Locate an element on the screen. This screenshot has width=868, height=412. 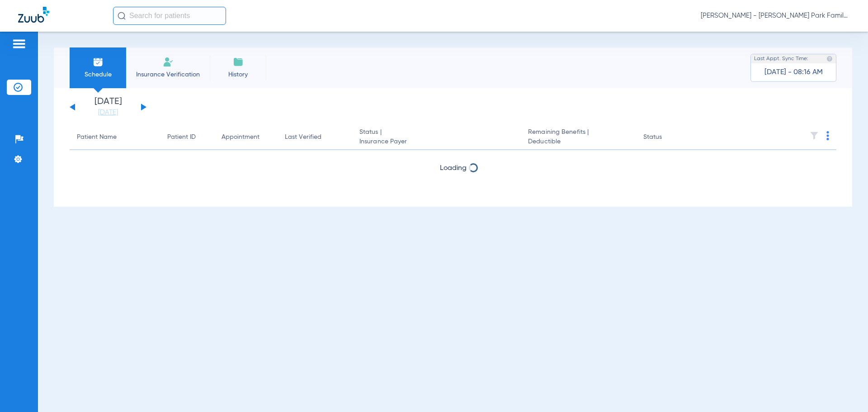
th: Status | is located at coordinates (436, 137).